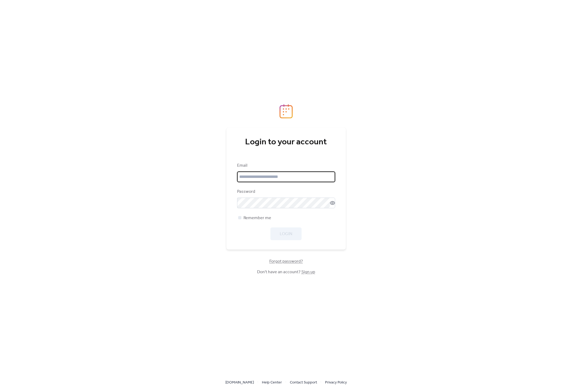  I want to click on span: Contact Support, so click(303, 383).